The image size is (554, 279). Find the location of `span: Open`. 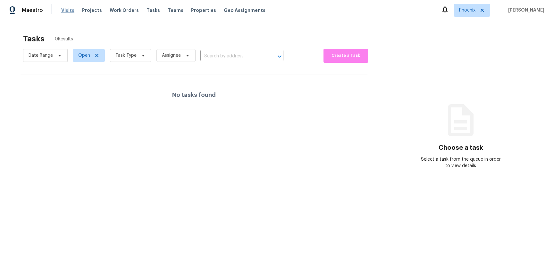

span: Open is located at coordinates (84, 55).